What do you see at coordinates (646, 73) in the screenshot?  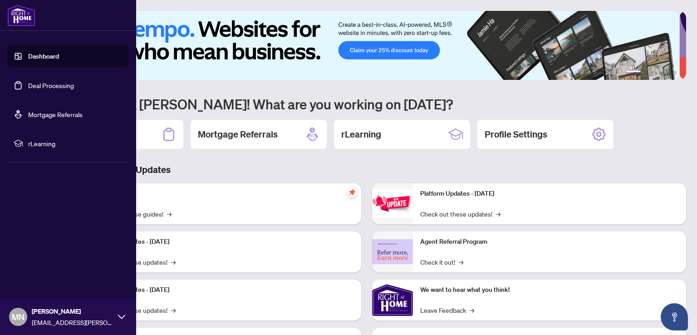 I see `button: 2` at bounding box center [646, 73].